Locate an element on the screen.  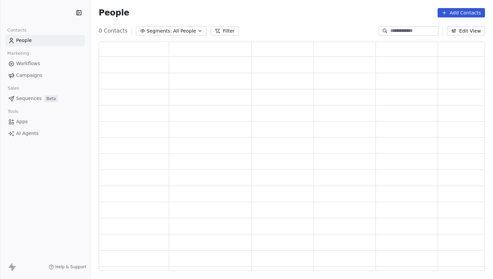
a: Help & Support is located at coordinates (68, 267).